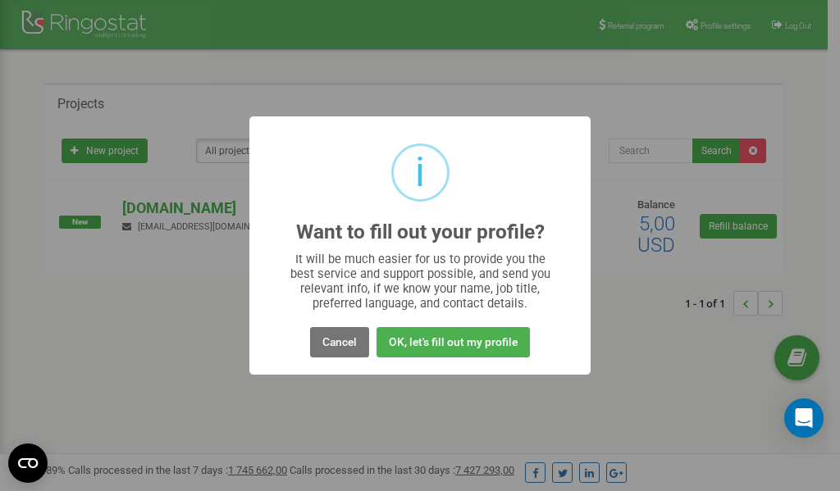  I want to click on h2: Want to fill out your profile?, so click(420, 232).